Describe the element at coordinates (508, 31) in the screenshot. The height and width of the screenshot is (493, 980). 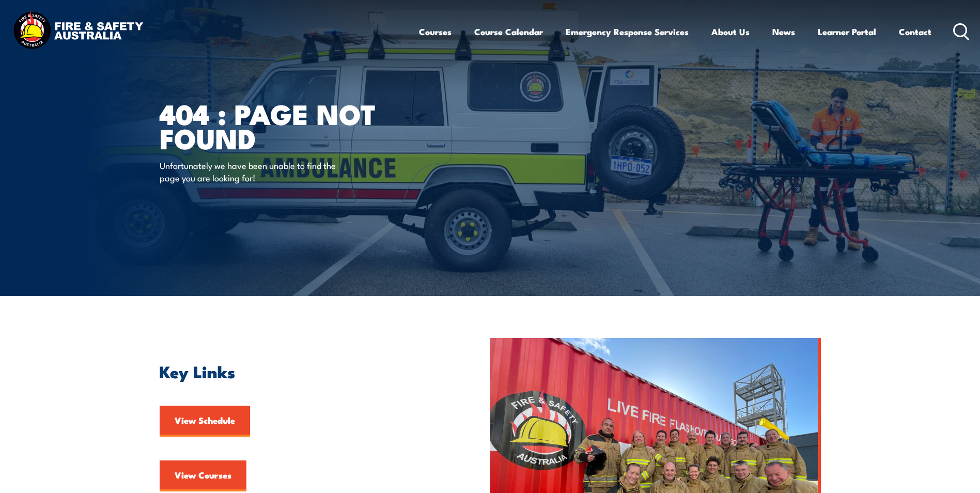
I see `a: Course Calendar` at that location.